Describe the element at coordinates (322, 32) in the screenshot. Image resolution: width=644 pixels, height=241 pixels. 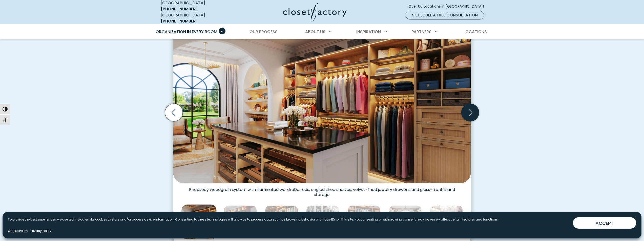
I see `nav: Primary Menu` at that location.